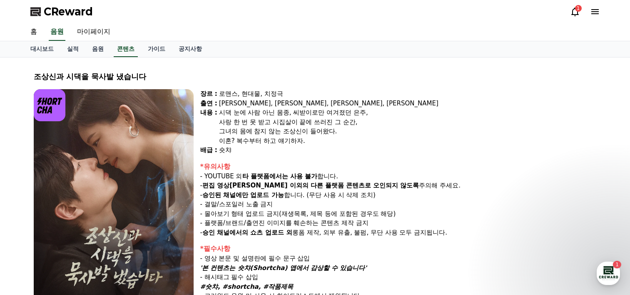 The width and height of the screenshot is (630, 295). What do you see at coordinates (408, 94) in the screenshot?
I see `div: 로맨스, 현대물, 치정극` at bounding box center [408, 94].